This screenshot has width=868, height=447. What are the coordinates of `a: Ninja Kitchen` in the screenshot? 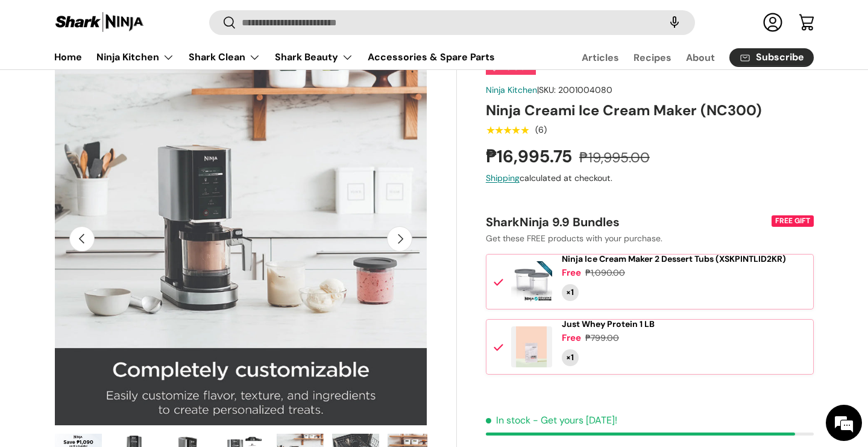 It's located at (511, 90).